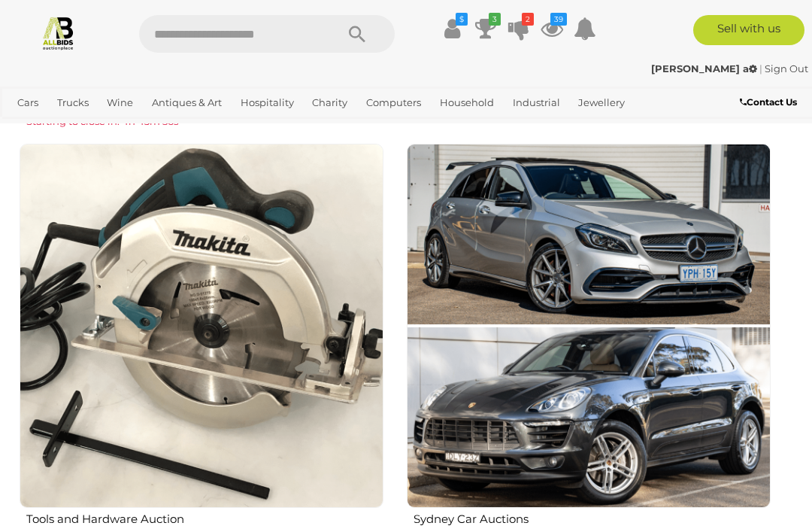 This screenshot has height=532, width=812. I want to click on a: Charity, so click(329, 102).